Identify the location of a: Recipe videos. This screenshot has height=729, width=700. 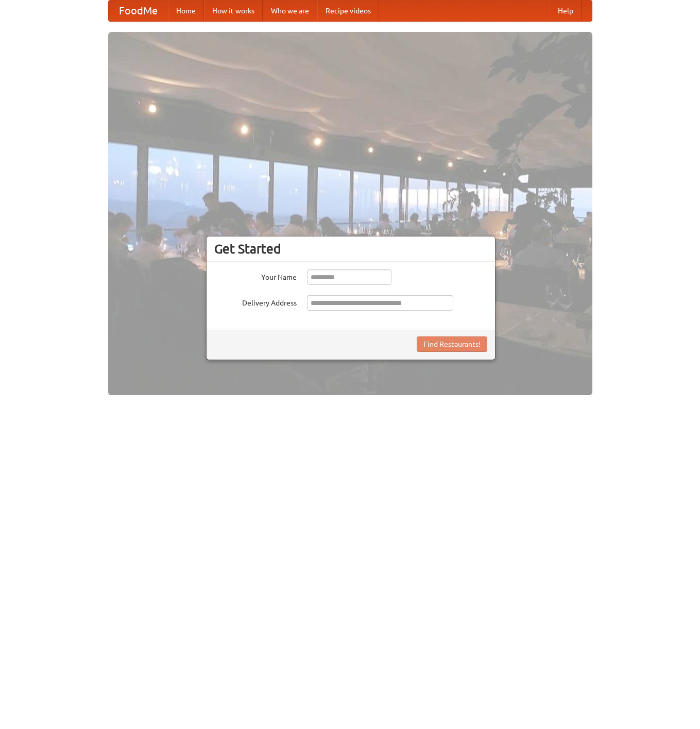
(349, 11).